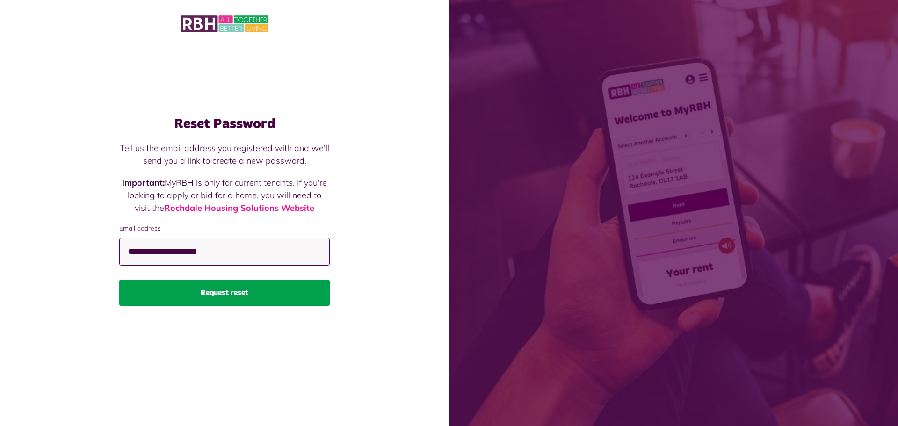 The height and width of the screenshot is (426, 898). I want to click on img: MyRBH, so click(224, 24).